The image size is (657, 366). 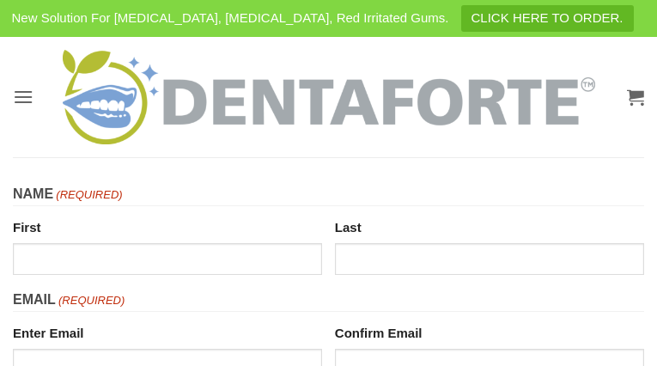 What do you see at coordinates (328, 194) in the screenshot?
I see `legend: Name` at bounding box center [328, 194].